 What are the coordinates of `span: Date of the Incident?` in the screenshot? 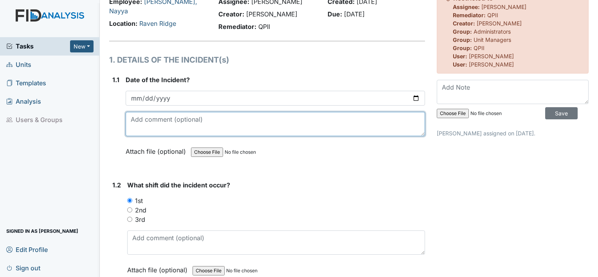 It's located at (158, 80).